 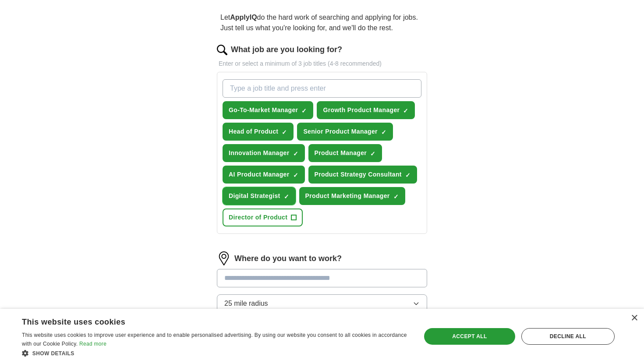 I want to click on button: AI Product Manager✓, so click(x=264, y=175).